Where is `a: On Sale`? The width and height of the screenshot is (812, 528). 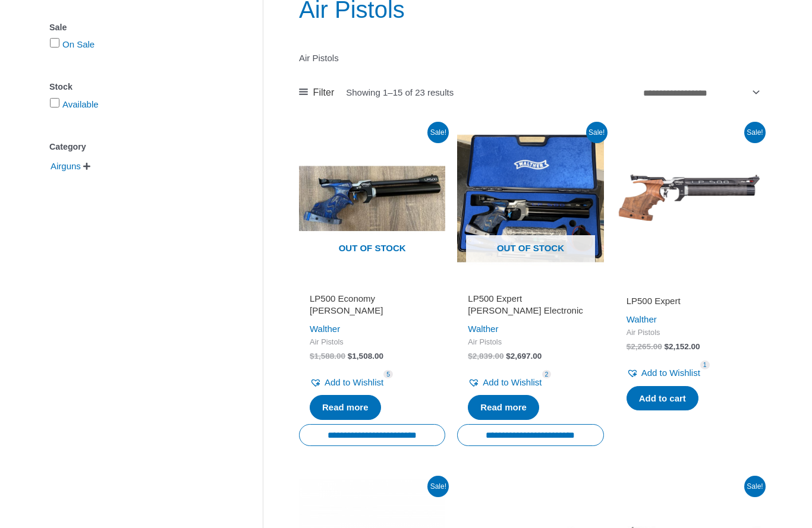
a: On Sale is located at coordinates (79, 44).